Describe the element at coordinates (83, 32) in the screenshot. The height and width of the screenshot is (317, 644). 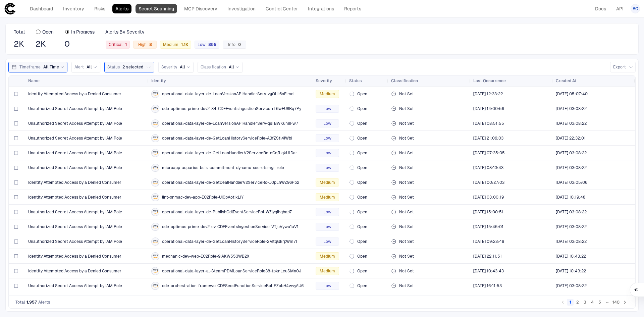
I see `span: In Progress` at that location.